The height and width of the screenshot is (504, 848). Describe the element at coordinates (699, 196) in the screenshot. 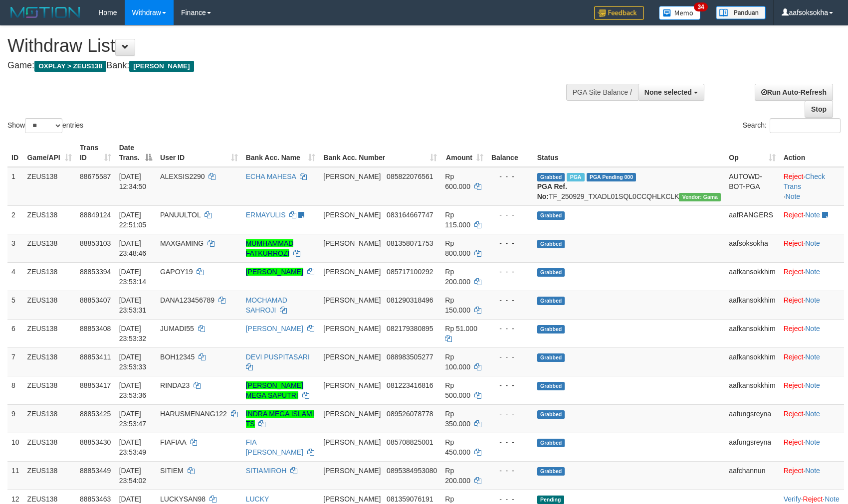

I see `span: Vendor URL: https://trx31.1velocity.biz` at that location.